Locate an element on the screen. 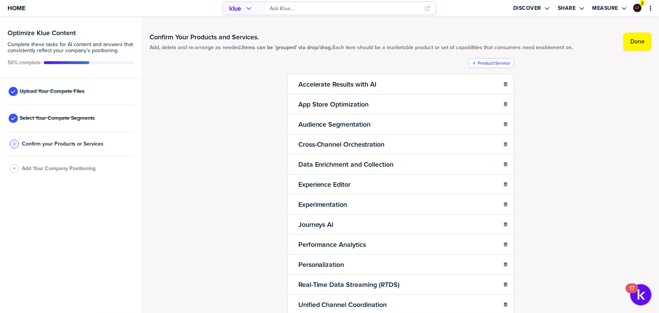 This screenshot has width=659, height=313. div: 17 is located at coordinates (632, 293).